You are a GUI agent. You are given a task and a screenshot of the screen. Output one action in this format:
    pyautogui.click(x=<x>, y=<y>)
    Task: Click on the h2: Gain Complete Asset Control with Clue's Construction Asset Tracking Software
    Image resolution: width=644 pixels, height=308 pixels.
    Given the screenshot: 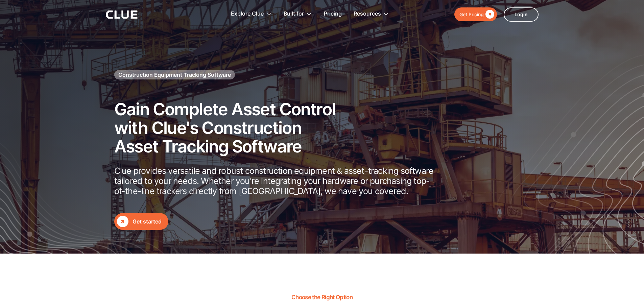 What is the action you would take?
    pyautogui.click(x=231, y=128)
    